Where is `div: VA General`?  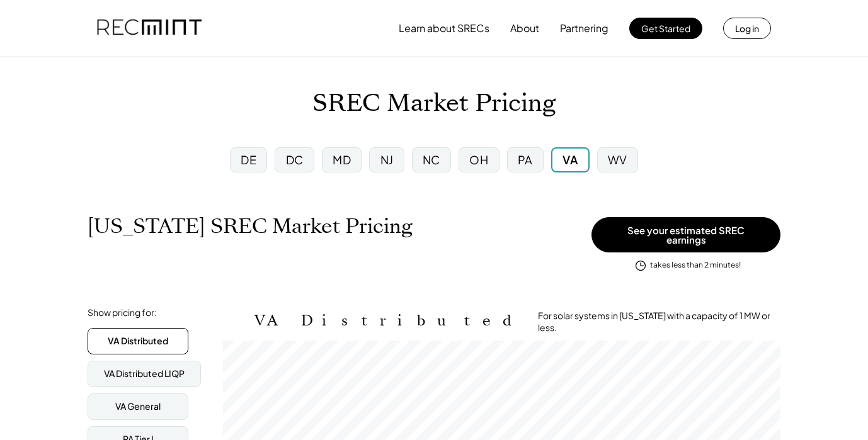 div: VA General is located at coordinates (138, 407).